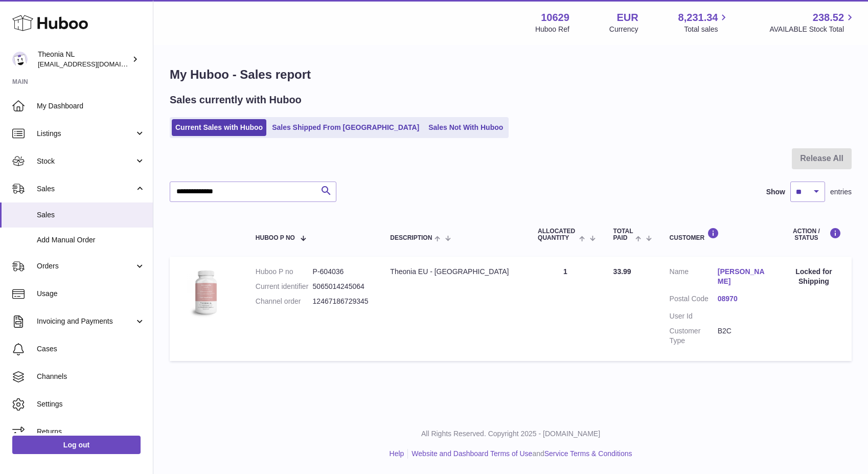  Describe the element at coordinates (694, 316) in the screenshot. I see `dt: User Id` at that location.